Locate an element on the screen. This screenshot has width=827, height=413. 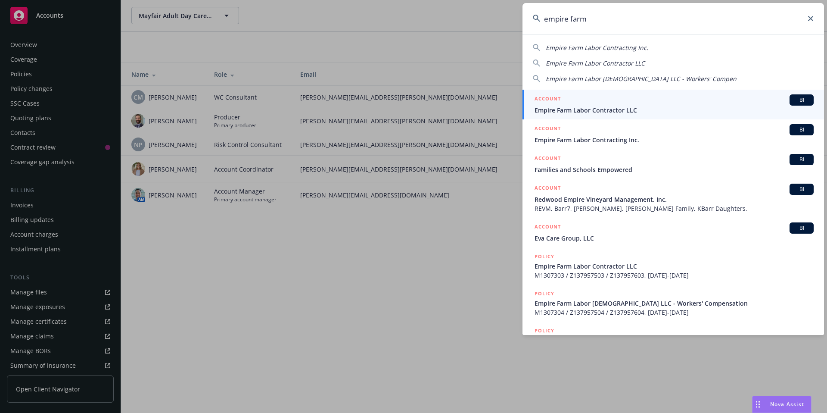
button: Nova Assist is located at coordinates (782, 404).